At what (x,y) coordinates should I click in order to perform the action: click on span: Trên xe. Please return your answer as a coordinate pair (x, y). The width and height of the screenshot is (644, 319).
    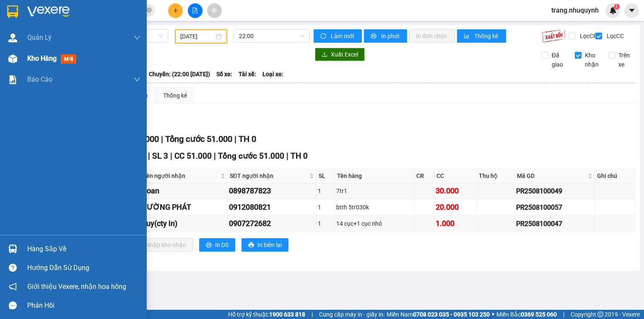
    Looking at the image, I should click on (625, 60).